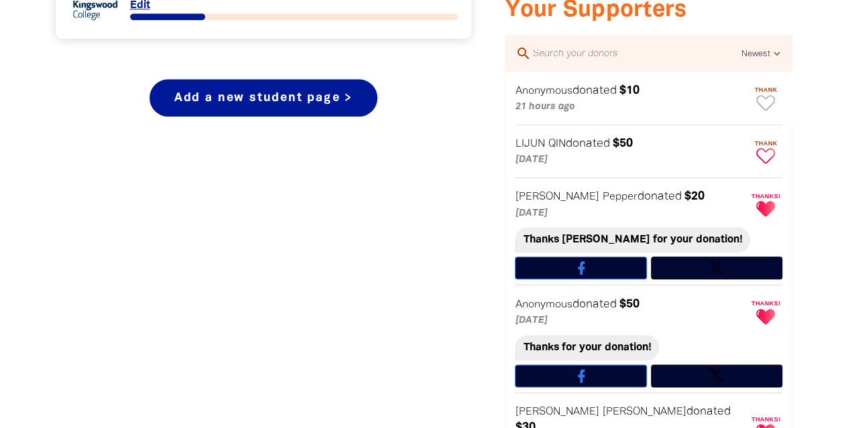  What do you see at coordinates (628, 90) in the screenshot?
I see `em: $10` at bounding box center [628, 90].